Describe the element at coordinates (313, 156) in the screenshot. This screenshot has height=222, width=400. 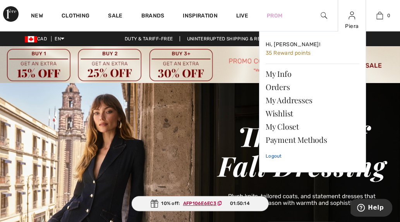
I see `a: Logout` at that location.